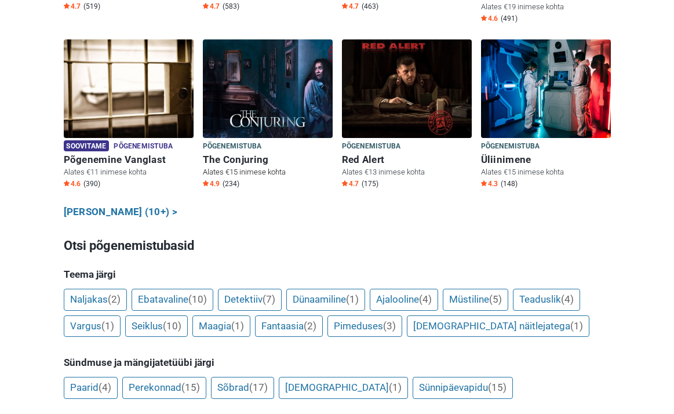 Image resolution: width=674 pixels, height=414 pixels. What do you see at coordinates (489, 184) in the screenshot?
I see `span: 4.3` at bounding box center [489, 184].